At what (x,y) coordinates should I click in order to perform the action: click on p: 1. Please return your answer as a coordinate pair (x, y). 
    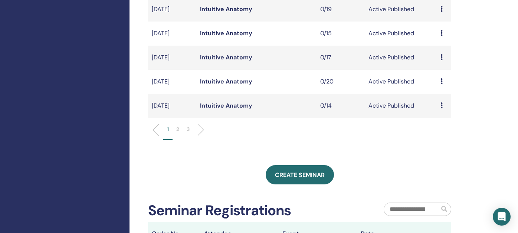
    Looking at the image, I should click on (168, 129).